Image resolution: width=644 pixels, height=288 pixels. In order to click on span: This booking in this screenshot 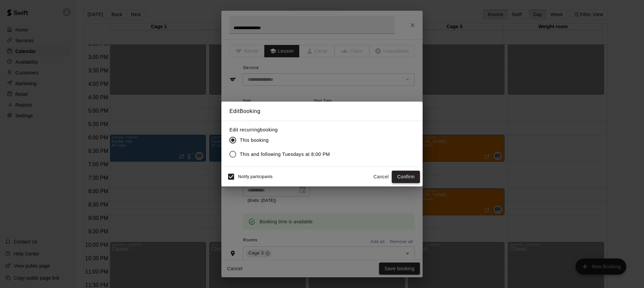, I will do `click(254, 140)`.